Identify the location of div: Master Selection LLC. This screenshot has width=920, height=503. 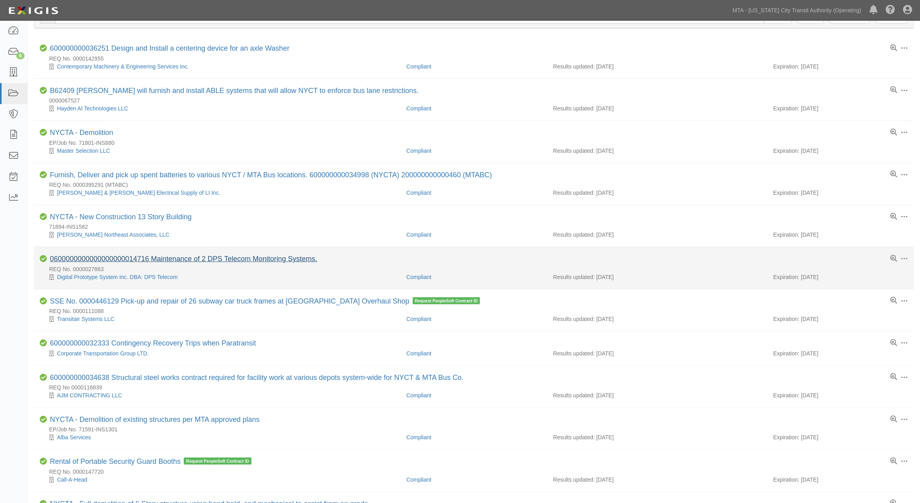
(220, 151).